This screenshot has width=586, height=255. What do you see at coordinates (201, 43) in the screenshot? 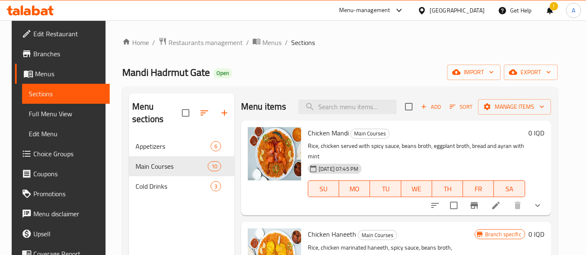
I see `a: Restaurants management` at bounding box center [201, 43].